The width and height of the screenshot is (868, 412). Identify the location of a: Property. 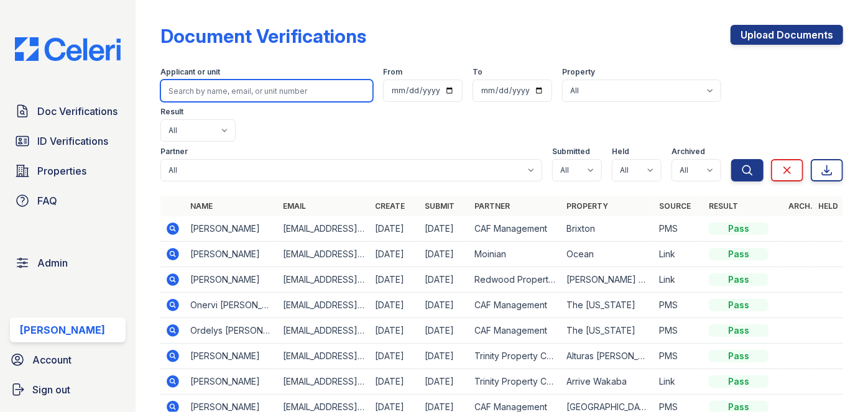
(588, 206).